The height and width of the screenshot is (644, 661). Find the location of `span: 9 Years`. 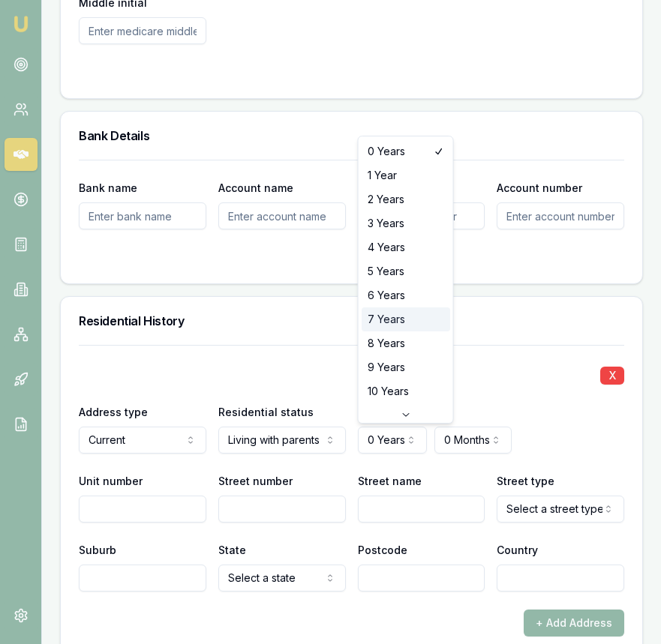

span: 9 Years is located at coordinates (386, 368).